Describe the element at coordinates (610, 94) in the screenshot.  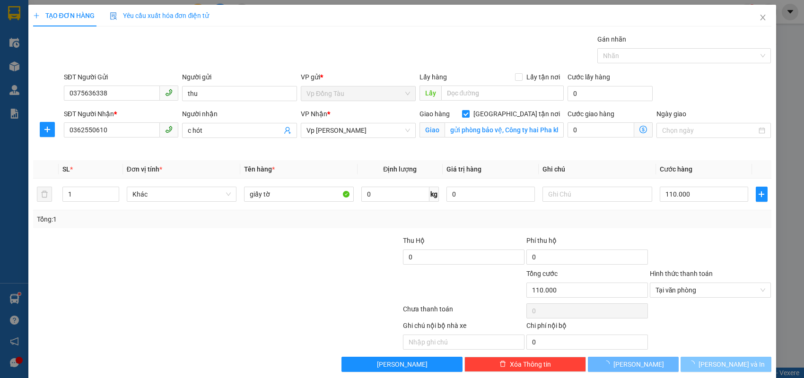
I see `input: Cước lấy hàng` at that location.